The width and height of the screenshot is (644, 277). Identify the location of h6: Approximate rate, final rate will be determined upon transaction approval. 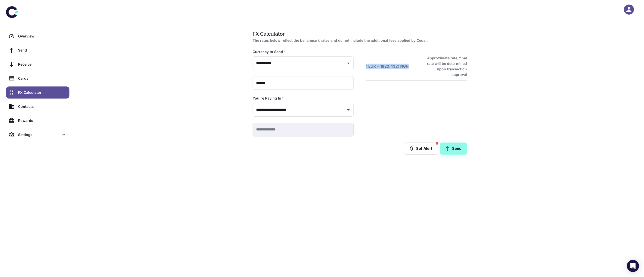
(444, 67).